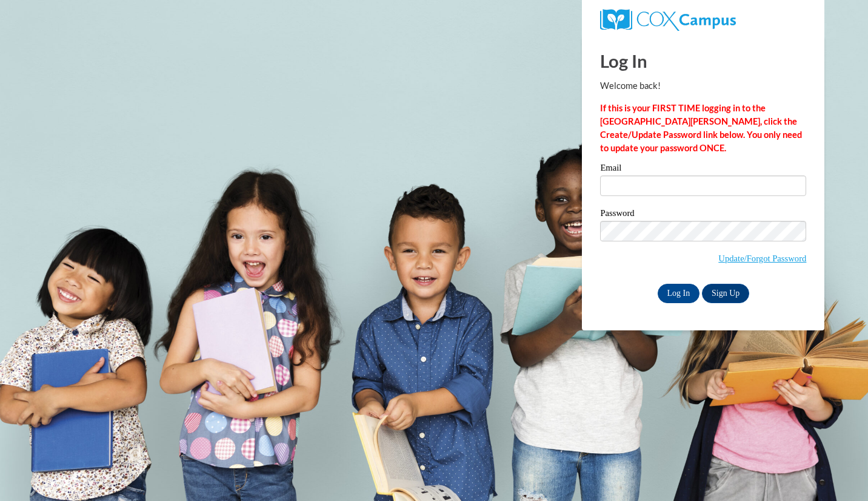  I want to click on input: Log In, so click(679, 294).